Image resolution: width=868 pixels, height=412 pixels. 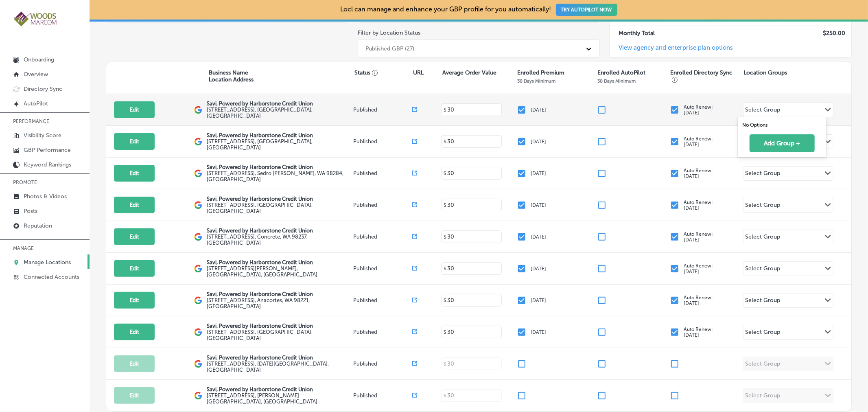 I want to click on td: $ 250.00, so click(x=830, y=33).